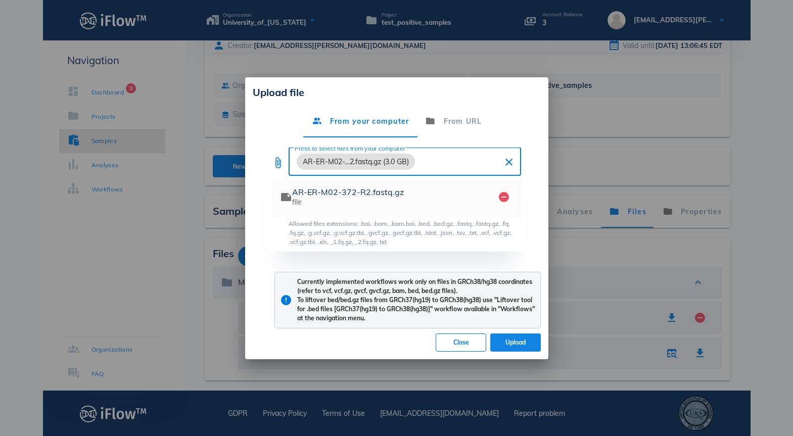 This screenshot has width=793, height=436. What do you see at coordinates (389, 192) in the screenshot?
I see `div: AR-ER-M02-372-R2.fastq.gz` at bounding box center [389, 192].